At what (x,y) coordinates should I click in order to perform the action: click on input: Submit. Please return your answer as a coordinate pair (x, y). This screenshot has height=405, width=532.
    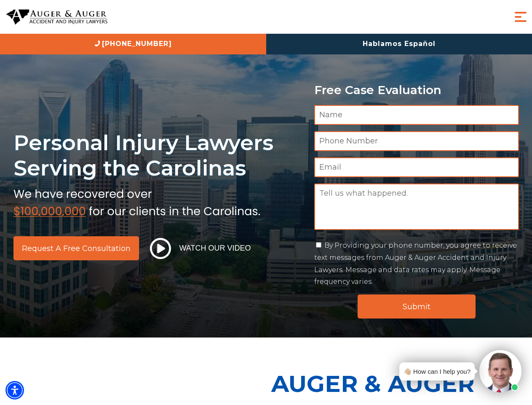
    Looking at the image, I should click on (417, 306).